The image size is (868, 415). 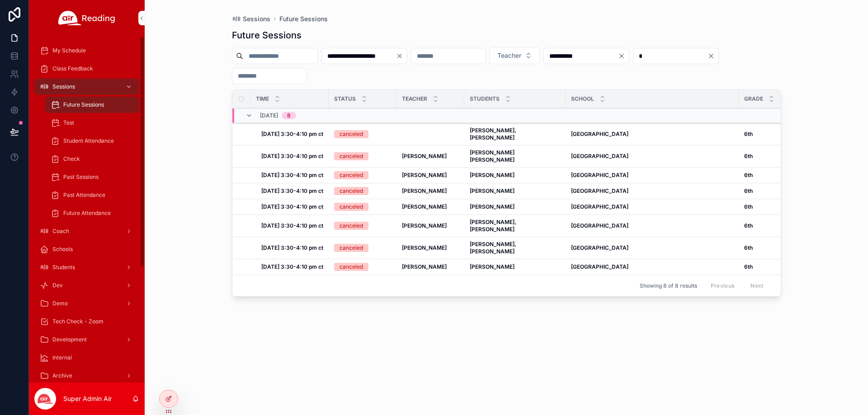 What do you see at coordinates (62, 376) in the screenshot?
I see `span: Archive` at bounding box center [62, 376].